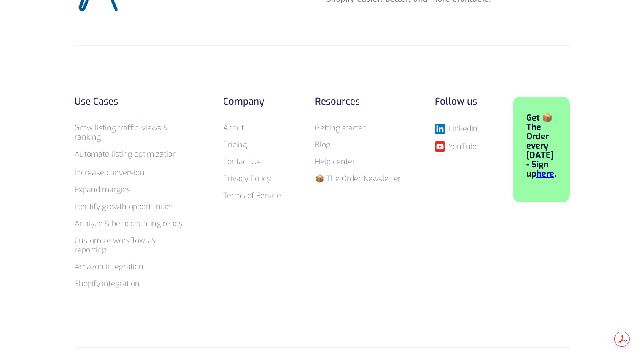  What do you see at coordinates (323, 145) in the screenshot?
I see `a: Blog` at bounding box center [323, 145].